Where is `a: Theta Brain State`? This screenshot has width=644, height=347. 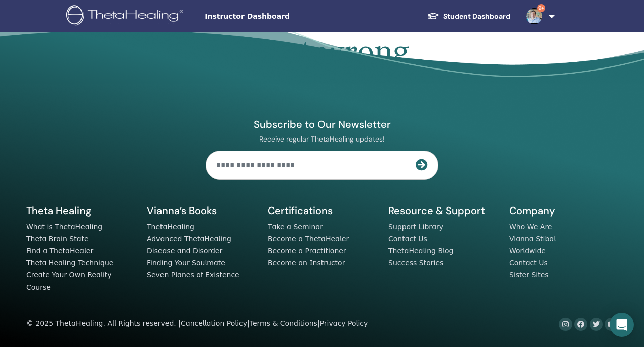 a: Theta Brain State is located at coordinates (57, 239).